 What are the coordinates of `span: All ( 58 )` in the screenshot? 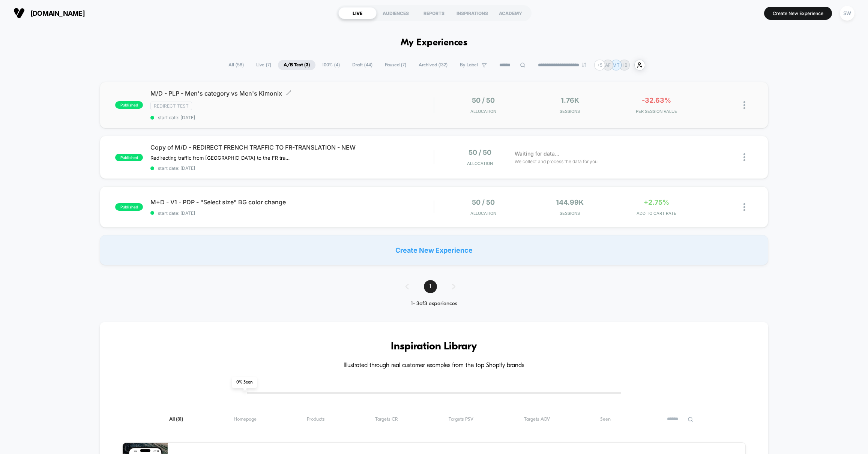 It's located at (236, 65).